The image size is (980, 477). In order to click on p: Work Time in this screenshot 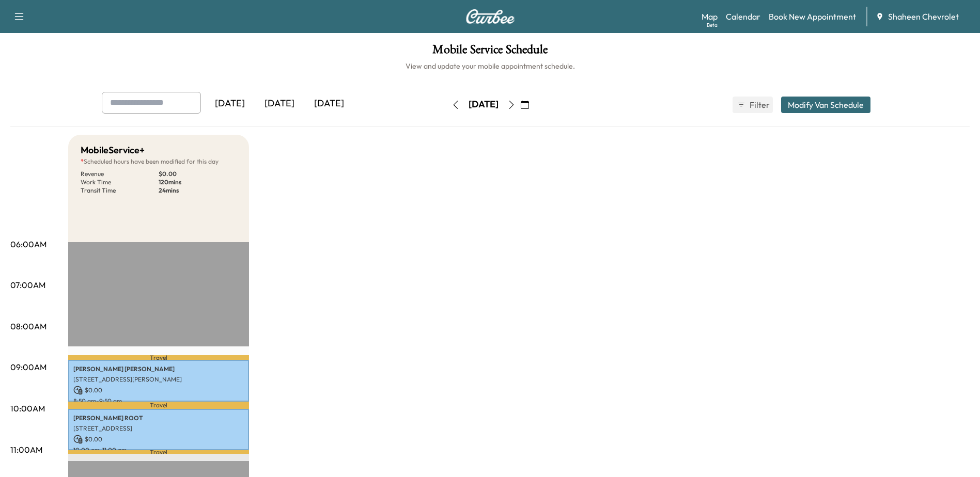, I will do `click(119, 182)`.